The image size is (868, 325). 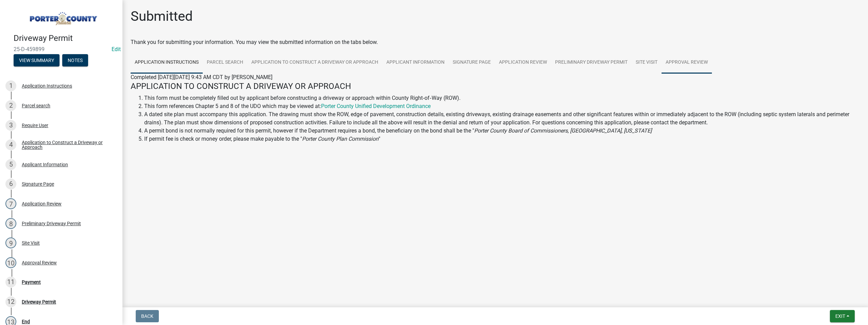 I want to click on div: 11, so click(x=11, y=282).